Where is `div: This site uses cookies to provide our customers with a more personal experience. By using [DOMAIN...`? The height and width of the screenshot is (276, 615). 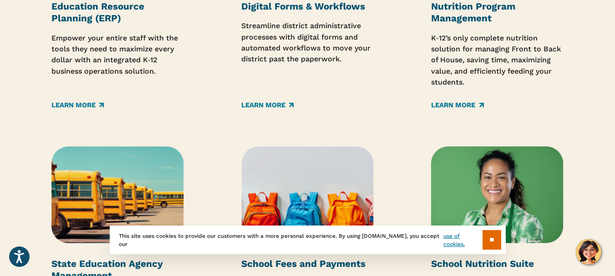 div: This site uses cookies to provide our customers with a more personal experience. By using [DOMAIN... is located at coordinates (308, 240).